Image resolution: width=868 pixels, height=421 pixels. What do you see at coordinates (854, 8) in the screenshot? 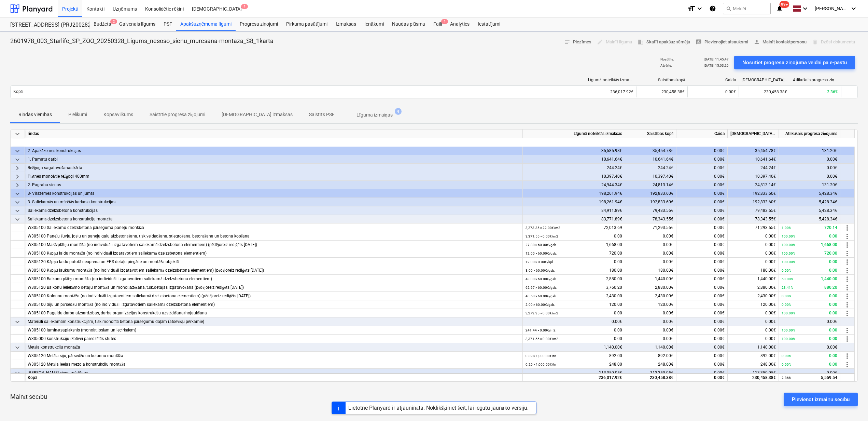
I see `i: keyboard_arrow_down` at bounding box center [854, 8].